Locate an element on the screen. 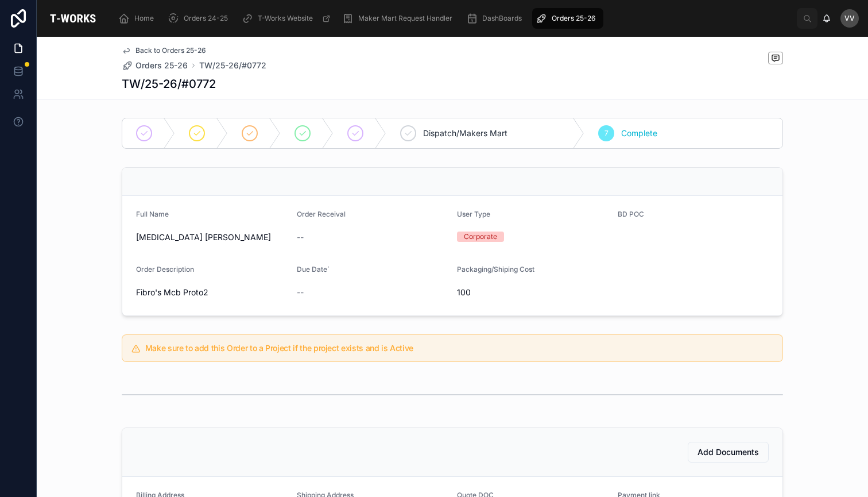 This screenshot has height=497, width=868. button: Add Documents is located at coordinates (728, 452).